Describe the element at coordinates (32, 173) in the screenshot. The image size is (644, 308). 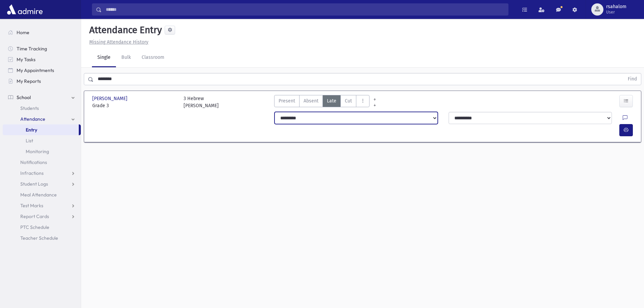
I see `span: Infractions` at that location.